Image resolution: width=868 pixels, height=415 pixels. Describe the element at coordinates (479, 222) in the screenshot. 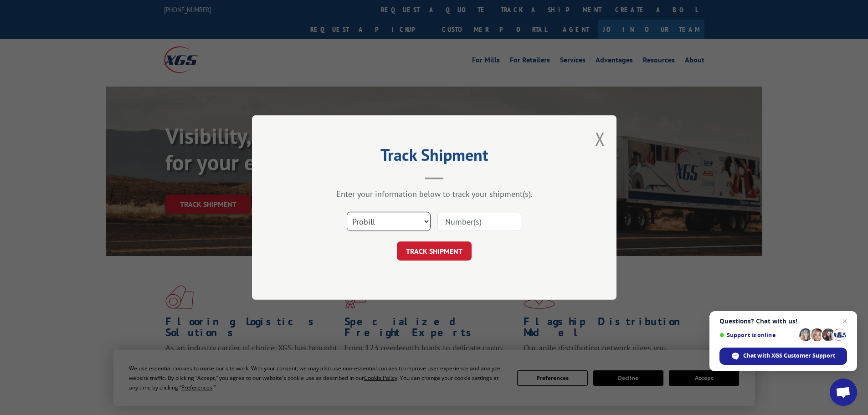

I see `input: Number(s)` at that location.